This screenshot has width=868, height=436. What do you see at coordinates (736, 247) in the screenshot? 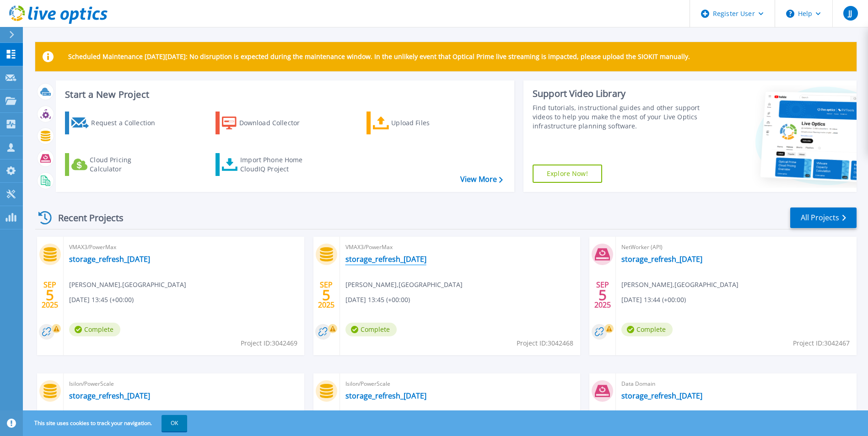
I see `span: NetWorker (API)` at bounding box center [736, 247].